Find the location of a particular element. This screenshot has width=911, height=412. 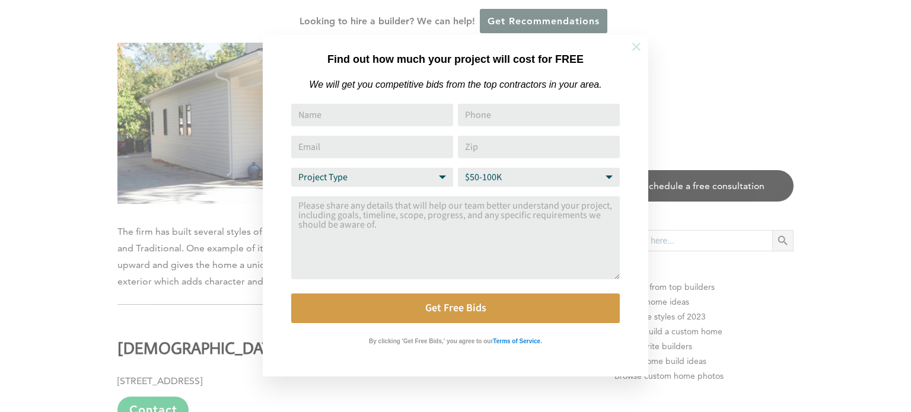

input: Name is located at coordinates (372, 115).